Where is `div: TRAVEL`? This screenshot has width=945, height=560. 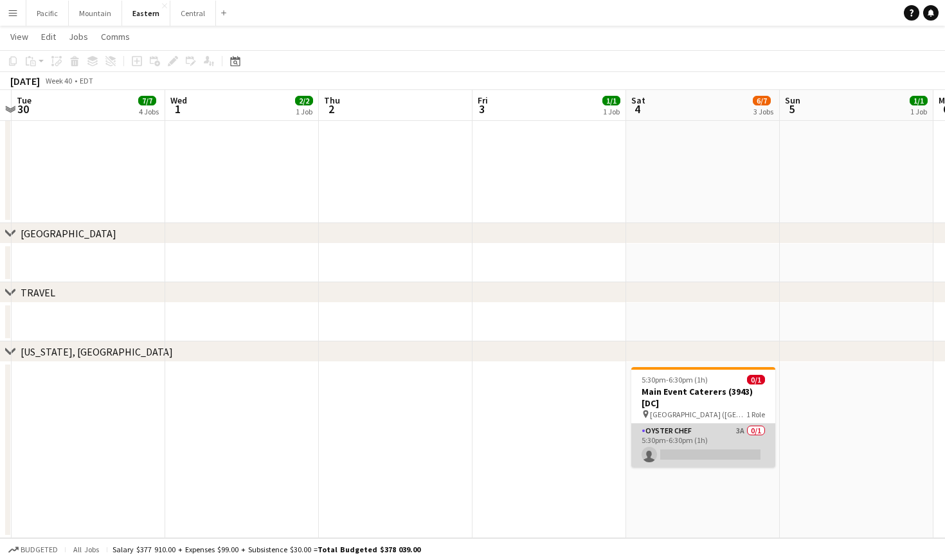
div: TRAVEL is located at coordinates (38, 293).